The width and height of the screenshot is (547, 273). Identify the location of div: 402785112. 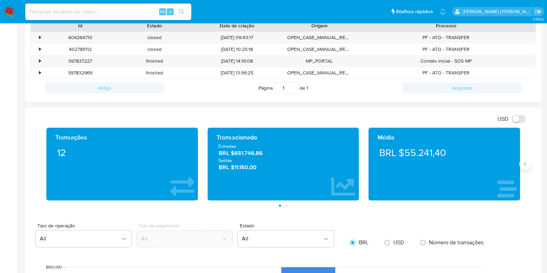
(80, 49).